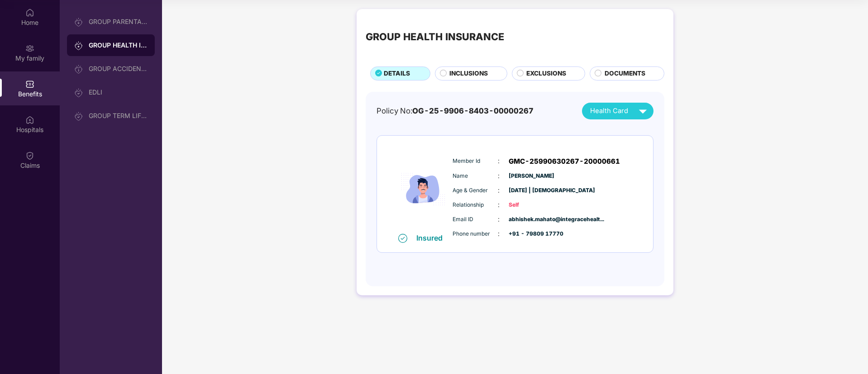  What do you see at coordinates (475, 176) in the screenshot?
I see `span: Name` at bounding box center [475, 176].